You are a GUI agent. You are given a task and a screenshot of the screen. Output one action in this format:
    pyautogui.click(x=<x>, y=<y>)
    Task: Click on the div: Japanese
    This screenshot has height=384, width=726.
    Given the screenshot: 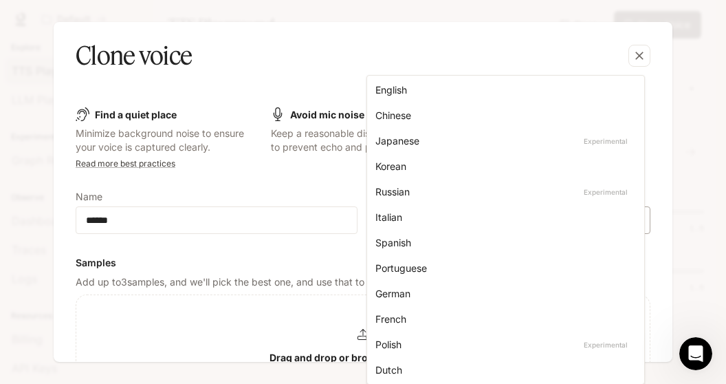 What is the action you would take?
    pyautogui.click(x=502, y=140)
    